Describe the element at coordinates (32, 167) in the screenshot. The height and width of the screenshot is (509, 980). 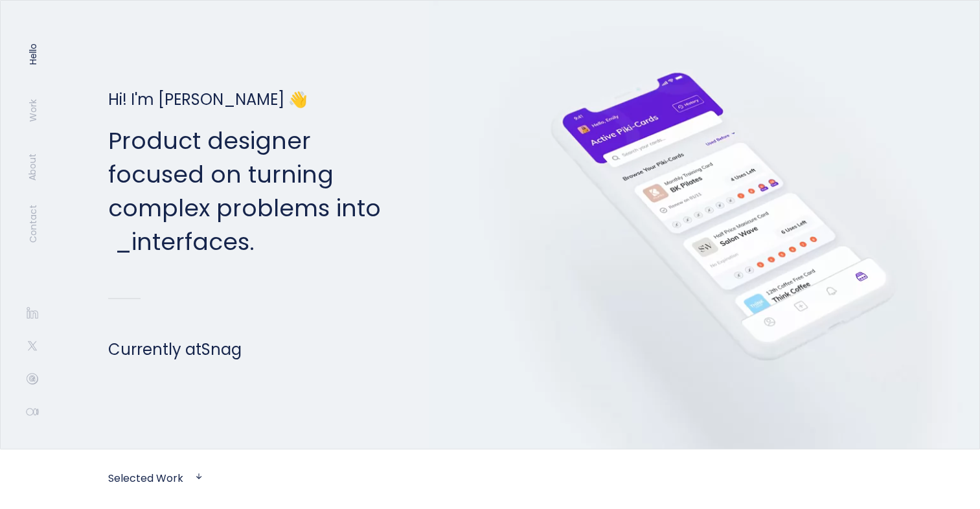
I see `a: About` at that location.